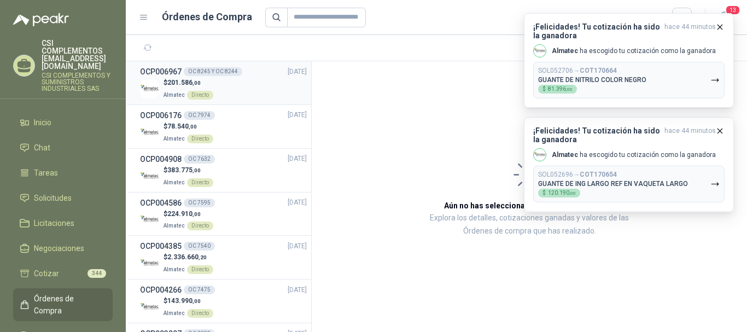 Image resolution: width=747 pixels, height=332 pixels. What do you see at coordinates (530, 206) in the screenshot?
I see `h3: Aún no has seleccionado una Orden de compra` at bounding box center [530, 206].